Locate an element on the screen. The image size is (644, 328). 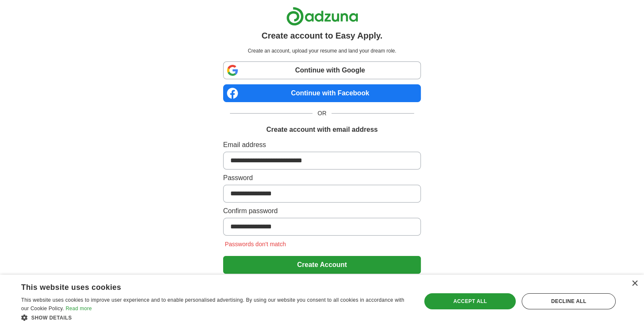
a: Continue with Facebook is located at coordinates (322, 93).